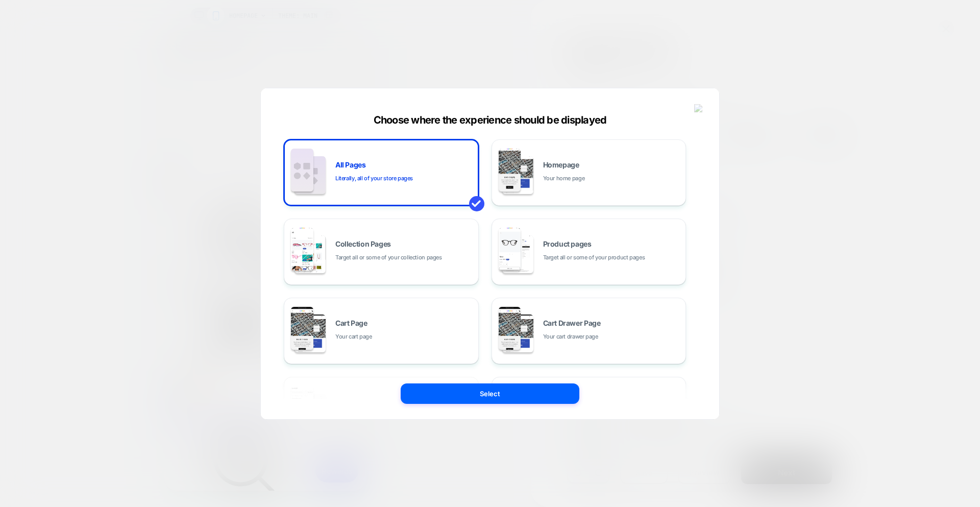 This screenshot has width=980, height=507. What do you see at coordinates (594, 257) in the screenshot?
I see `span: Target all or some of your product pages` at bounding box center [594, 257].